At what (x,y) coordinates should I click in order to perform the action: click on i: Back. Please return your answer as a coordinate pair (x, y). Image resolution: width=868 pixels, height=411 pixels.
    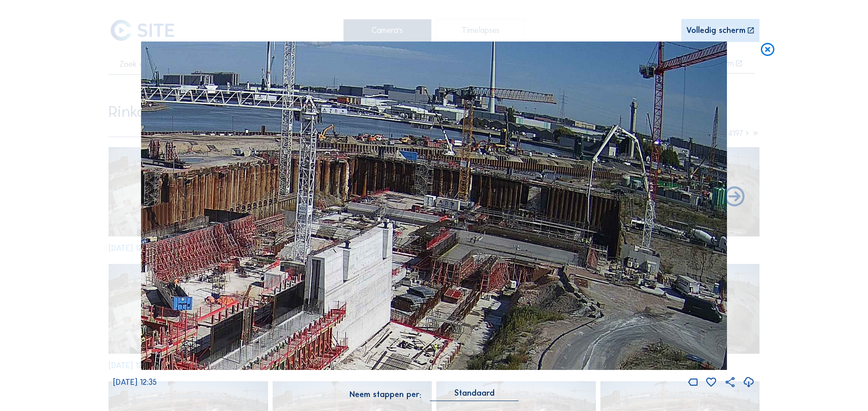
    Looking at the image, I should click on (734, 197).